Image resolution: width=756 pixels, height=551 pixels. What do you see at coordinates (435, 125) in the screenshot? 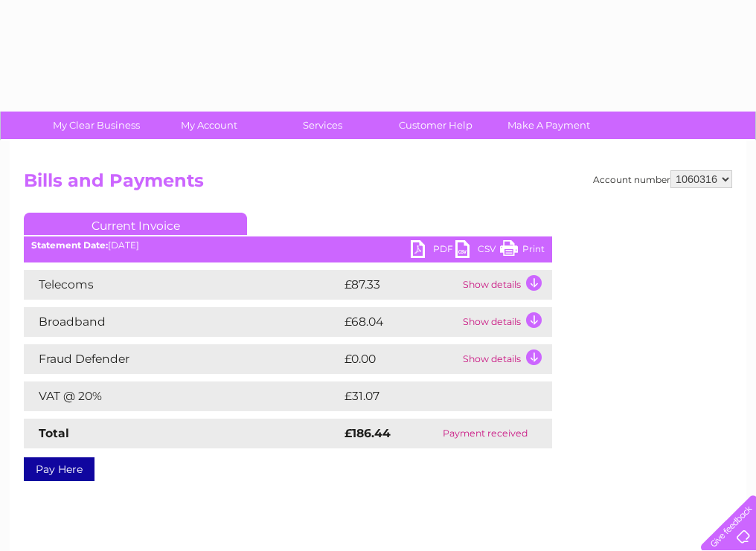
I see `a: Customer Help` at bounding box center [435, 125].